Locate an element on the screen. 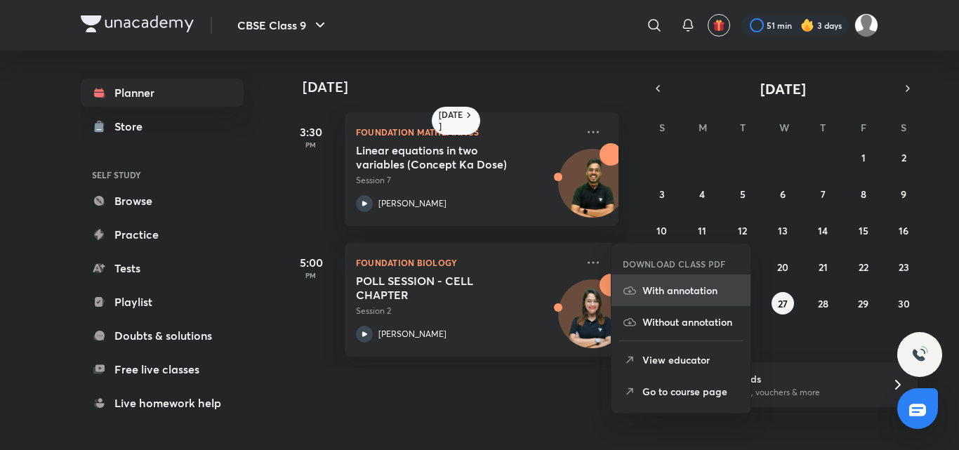  button: August 3, 2025 is located at coordinates (662, 194).